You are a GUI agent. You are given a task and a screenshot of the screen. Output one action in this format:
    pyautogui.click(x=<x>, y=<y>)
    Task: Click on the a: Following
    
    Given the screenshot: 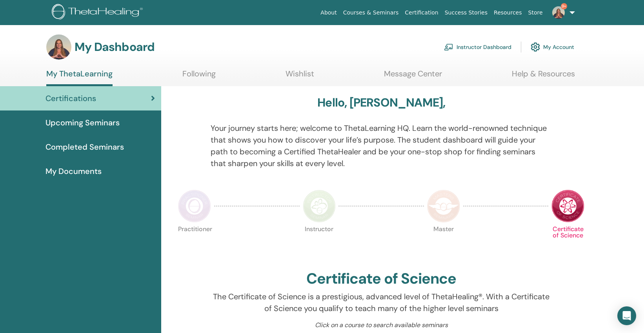 What is the action you would take?
    pyautogui.click(x=199, y=76)
    